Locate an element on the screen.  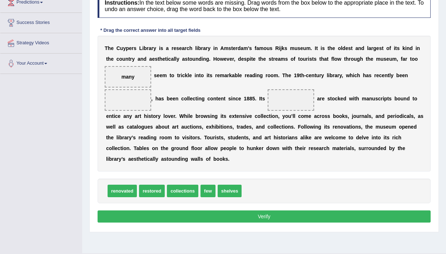
b: v is located at coordinates (228, 59).